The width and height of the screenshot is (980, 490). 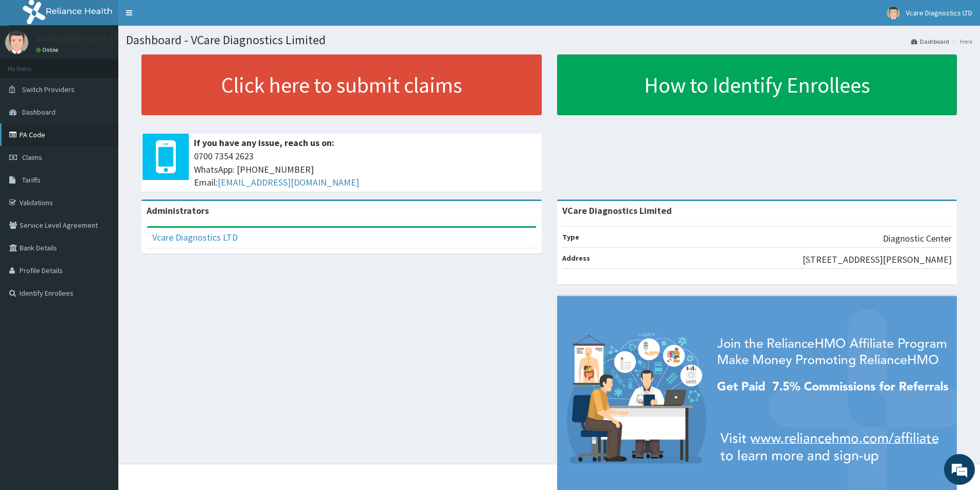 What do you see at coordinates (930, 41) in the screenshot?
I see `a: Dashboard` at bounding box center [930, 41].